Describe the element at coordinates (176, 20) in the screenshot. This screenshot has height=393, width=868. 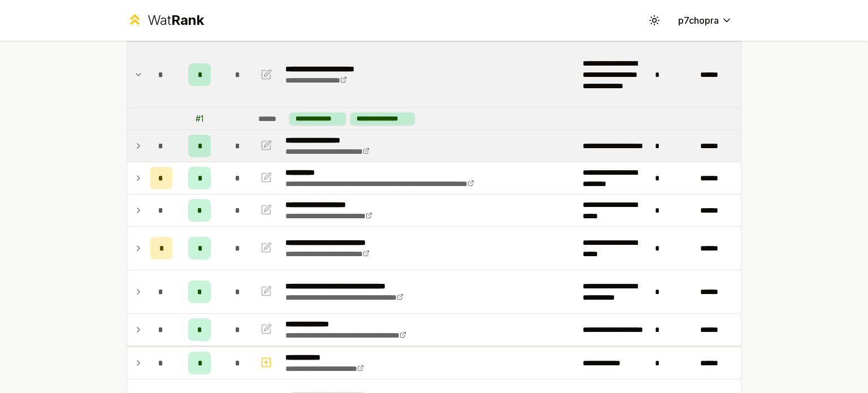
I see `div: Wat` at that location.